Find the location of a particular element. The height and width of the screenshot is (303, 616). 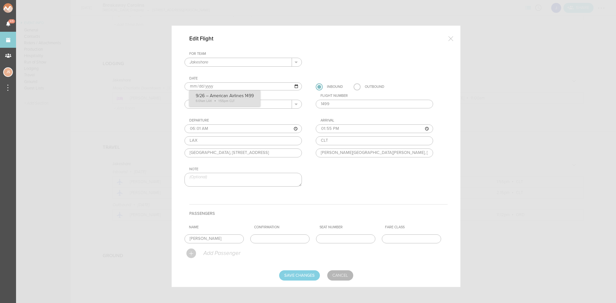

div: Arrival is located at coordinates (377, 121).